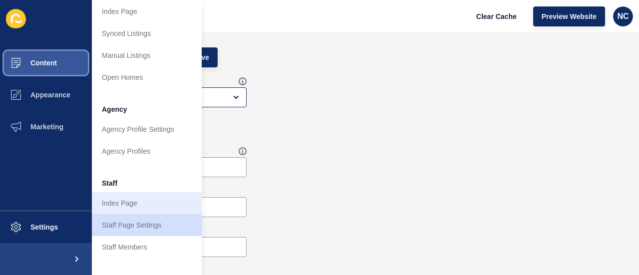 This screenshot has width=639, height=275. Describe the element at coordinates (147, 247) in the screenshot. I see `a: Staff Members` at that location.